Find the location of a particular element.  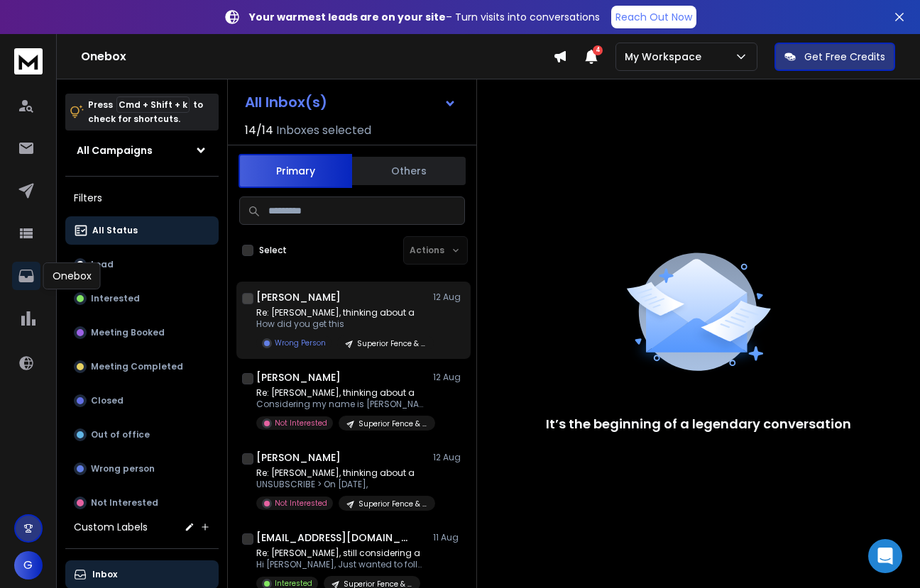

button: Primary is located at coordinates (296, 171).